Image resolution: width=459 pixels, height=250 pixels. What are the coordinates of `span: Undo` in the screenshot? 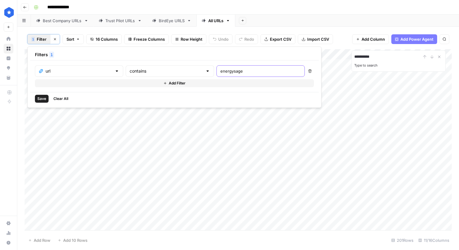 It's located at (223, 39).